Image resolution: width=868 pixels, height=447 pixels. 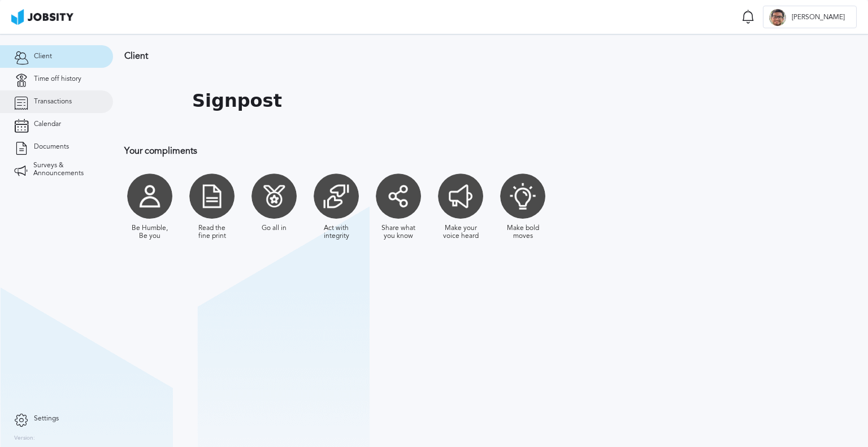 I want to click on div: Go all in, so click(x=274, y=228).